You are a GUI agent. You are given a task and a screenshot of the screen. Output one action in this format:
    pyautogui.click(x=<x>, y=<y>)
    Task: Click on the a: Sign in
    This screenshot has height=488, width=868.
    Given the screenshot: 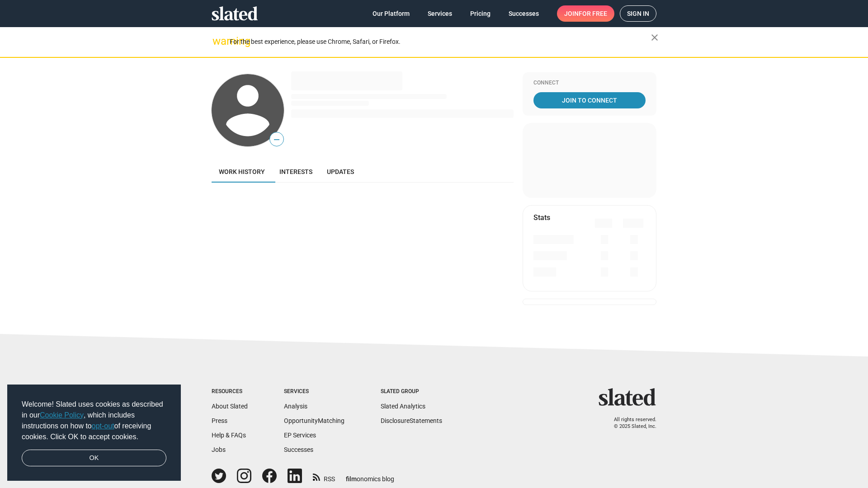 What is the action you would take?
    pyautogui.click(x=638, y=13)
    